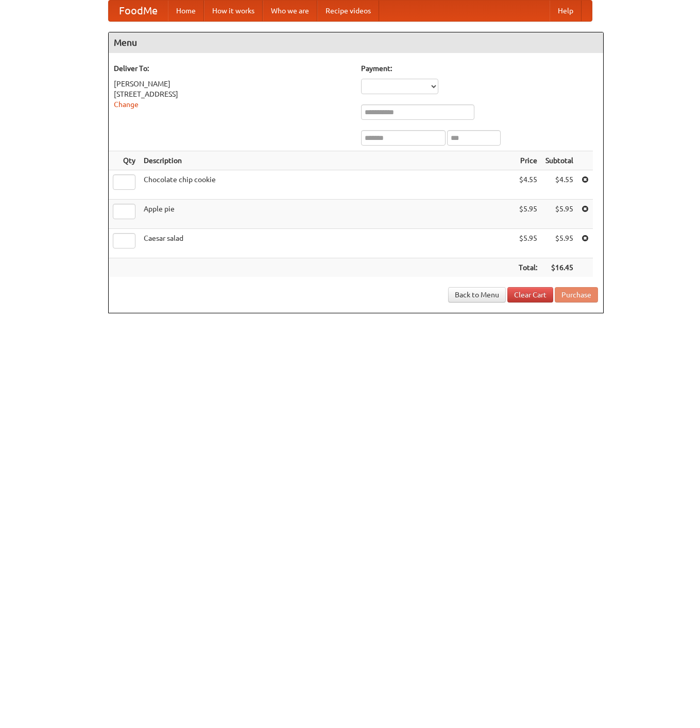 Image resolution: width=700 pixels, height=728 pixels. Describe the element at coordinates (576, 295) in the screenshot. I see `button: Purchase` at that location.